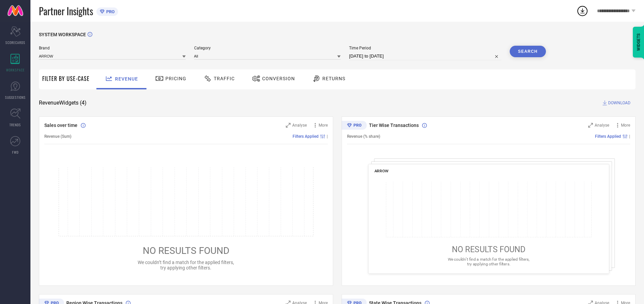 This screenshot has height=304, width=644. What do you see at coordinates (66, 11) in the screenshot?
I see `span: Partner Insights` at bounding box center [66, 11].